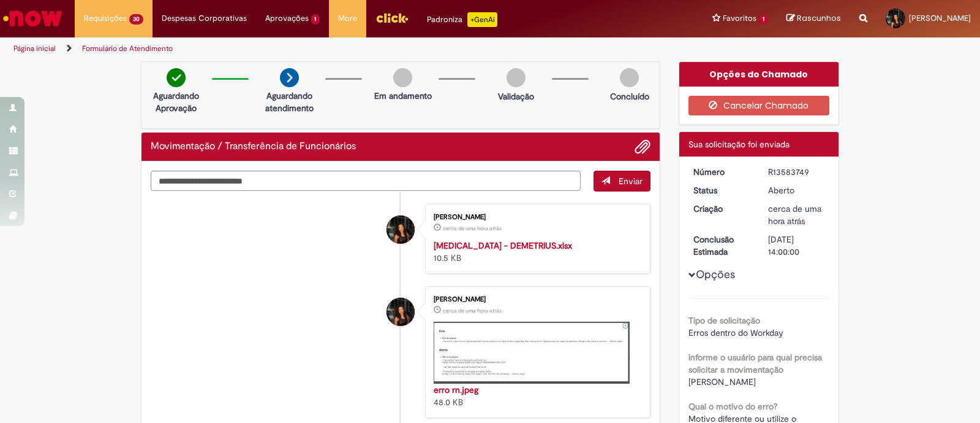 This screenshot has width=980, height=423. What do you see at coordinates (472, 228) in the screenshot?
I see `time: 30/09/2025 22:51:22` at bounding box center [472, 228].